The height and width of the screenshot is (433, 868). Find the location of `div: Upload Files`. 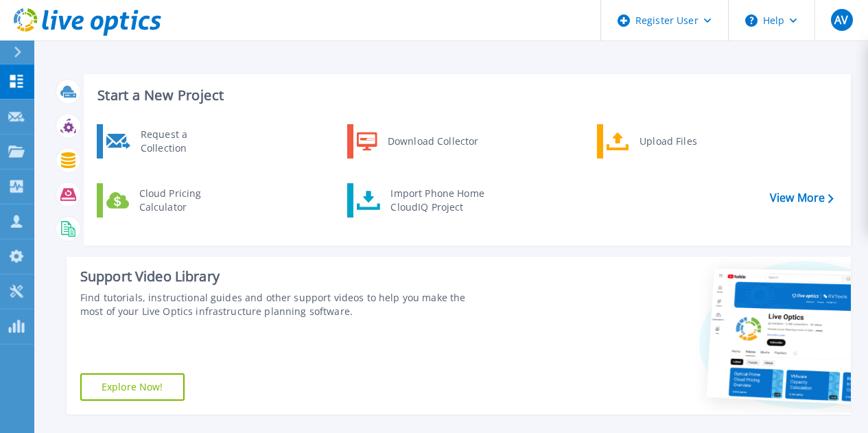

div: Upload Files is located at coordinates (684, 142).